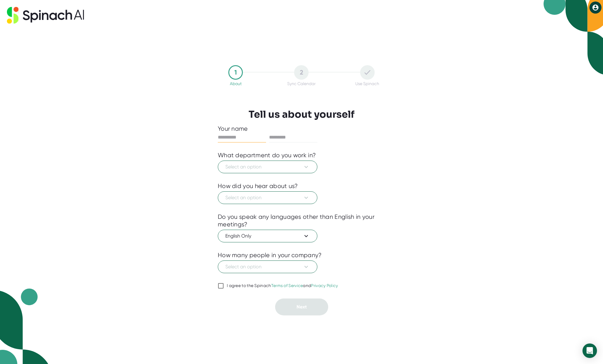 The height and width of the screenshot is (364, 603). Describe the element at coordinates (302, 128) in the screenshot. I see `div: Your name` at that location.